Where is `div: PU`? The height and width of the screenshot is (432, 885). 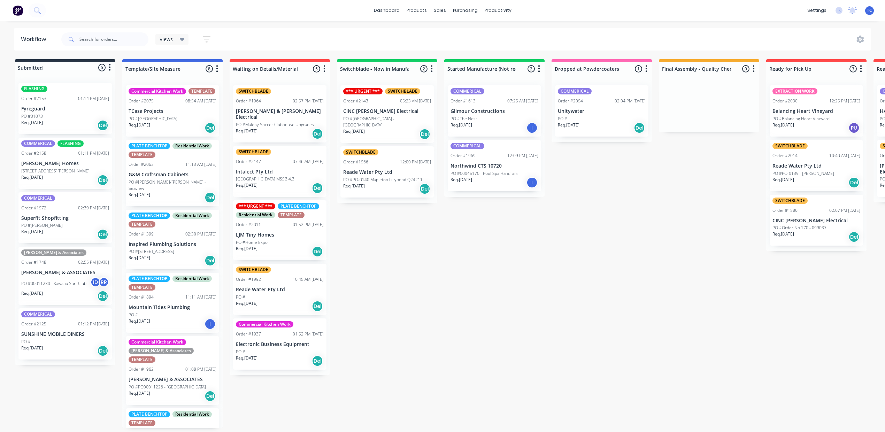
div: PU is located at coordinates (854, 128).